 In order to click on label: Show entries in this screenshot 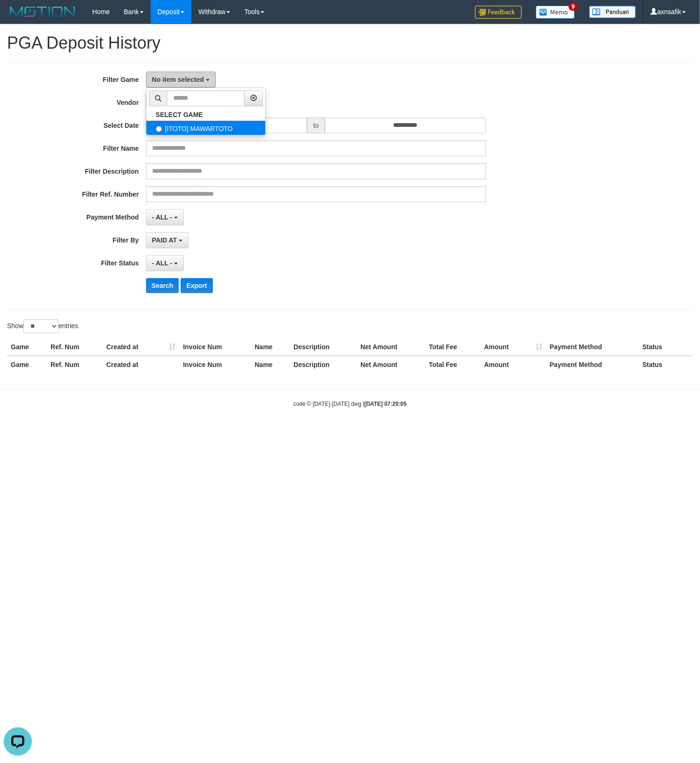, I will do `click(43, 326)`.